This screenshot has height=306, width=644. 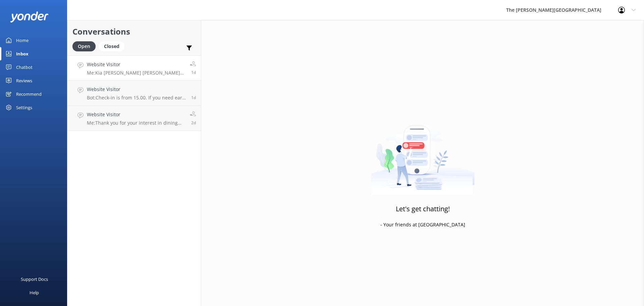 What do you see at coordinates (25, 108) in the screenshot?
I see `div: Settings` at bounding box center [25, 108].